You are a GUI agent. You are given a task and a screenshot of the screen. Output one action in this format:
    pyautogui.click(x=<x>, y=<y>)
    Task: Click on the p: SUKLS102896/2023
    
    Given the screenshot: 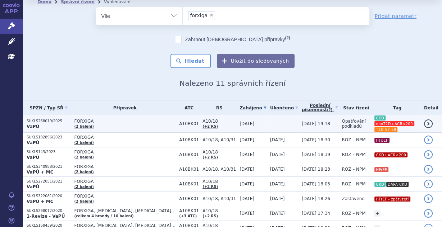 What is the action you would take?
    pyautogui.click(x=49, y=138)
    